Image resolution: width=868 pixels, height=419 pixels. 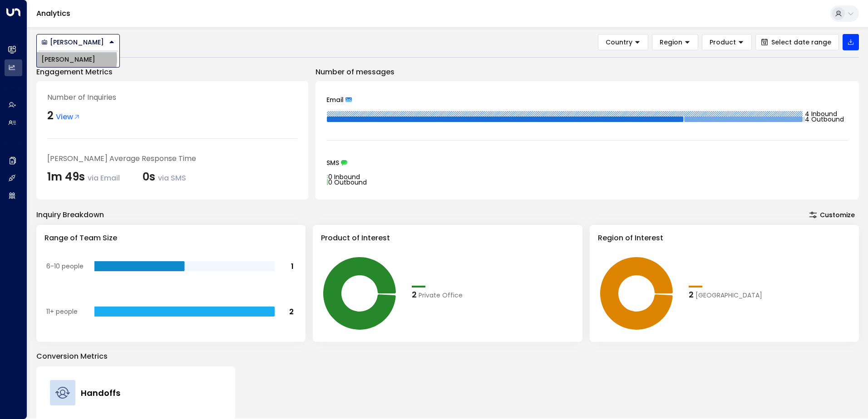 I want to click on div: 1m 49s, so click(x=84, y=177).